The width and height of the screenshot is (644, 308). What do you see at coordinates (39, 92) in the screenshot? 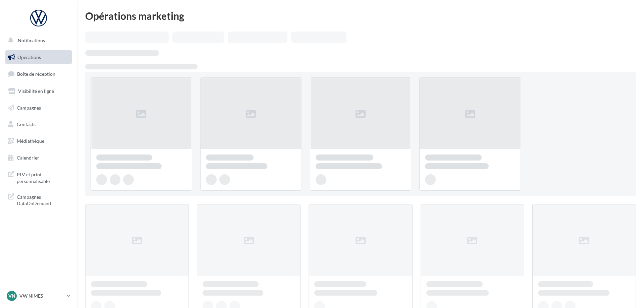
I see `a: Visibilité en ligne` at bounding box center [39, 92].